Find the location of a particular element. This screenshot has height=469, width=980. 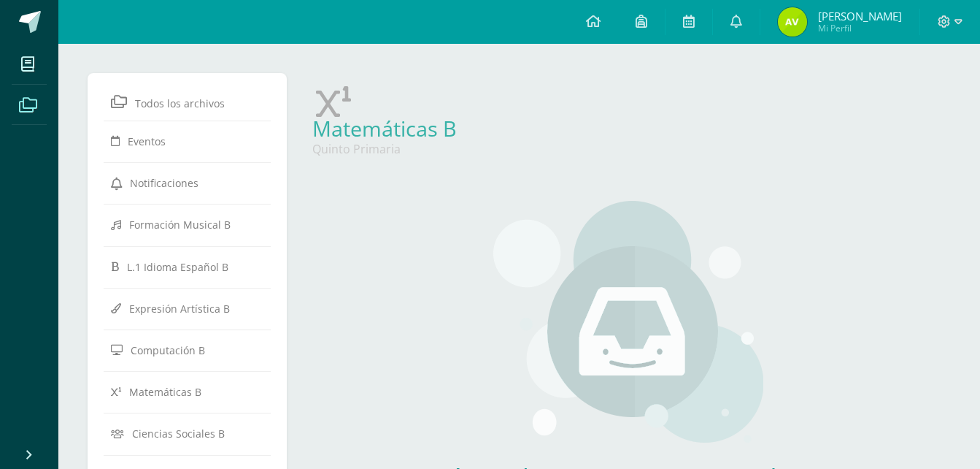

a: Computación B is located at coordinates (187, 350).